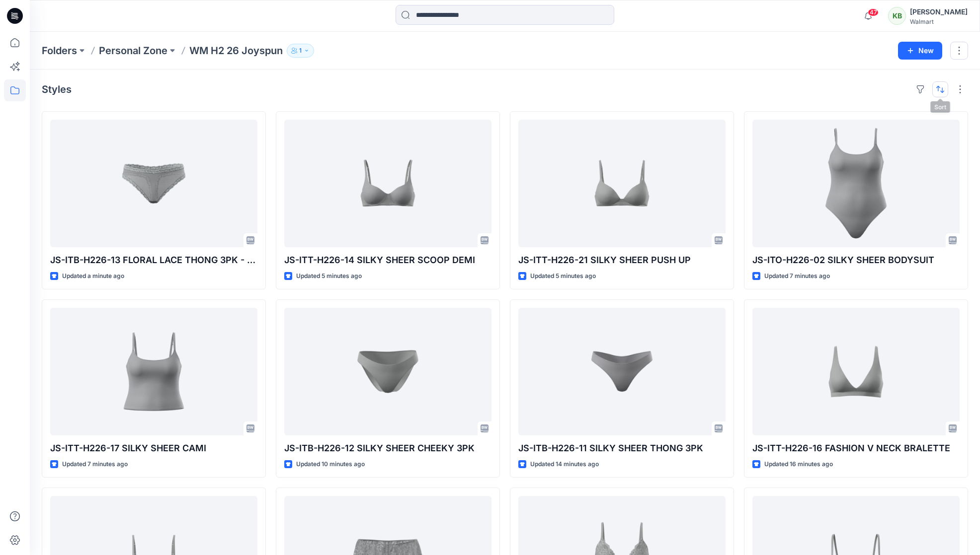 Image resolution: width=980 pixels, height=555 pixels. I want to click on a: JS-ITT-H226-16 FASHION V NECK BRALETTE, so click(856, 372).